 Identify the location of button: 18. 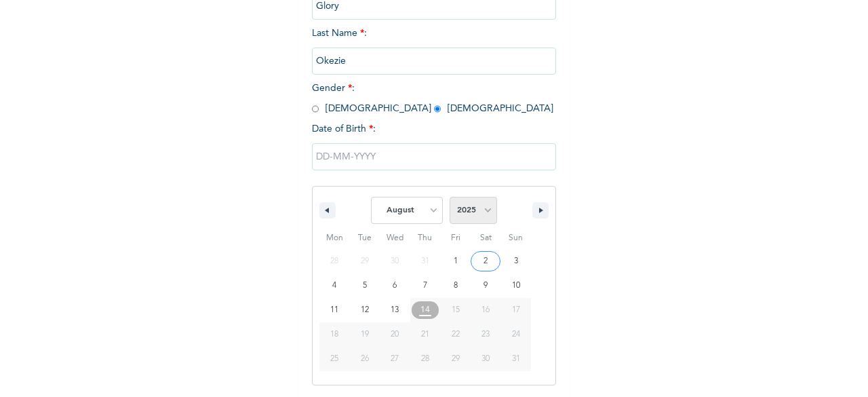
(334, 334).